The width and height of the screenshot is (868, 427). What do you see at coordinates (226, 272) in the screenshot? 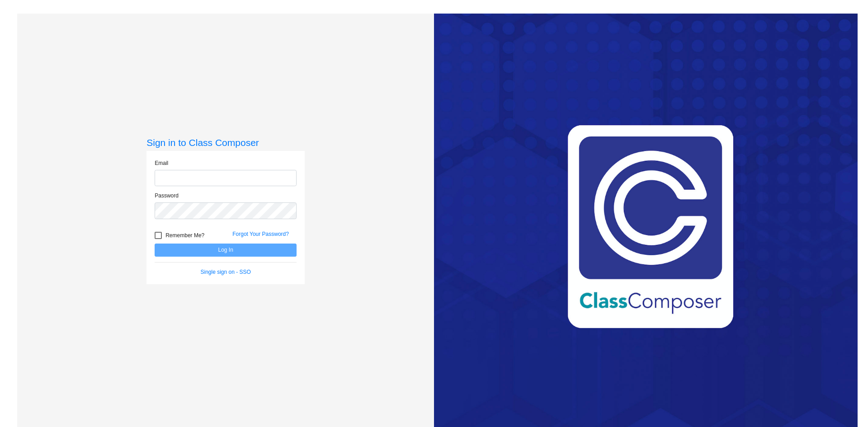
I see `a: Single sign on - SSO` at bounding box center [226, 272].